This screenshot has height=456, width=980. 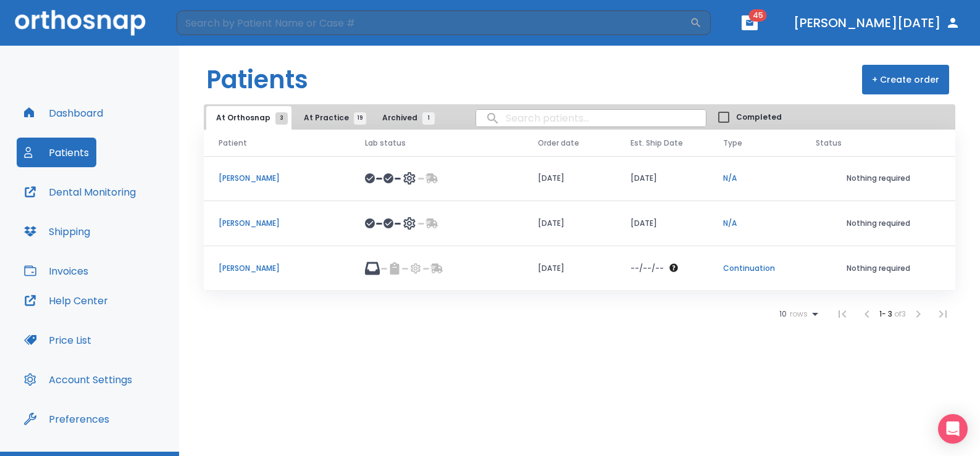 I want to click on div: Open Intercom Messenger, so click(x=953, y=429).